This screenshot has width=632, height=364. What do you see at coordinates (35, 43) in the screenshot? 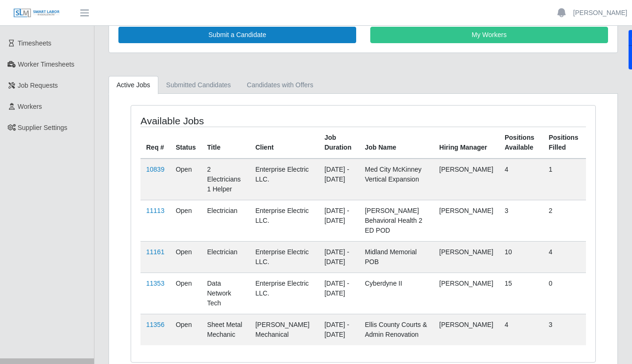
I see `span: Timesheets` at bounding box center [35, 43].